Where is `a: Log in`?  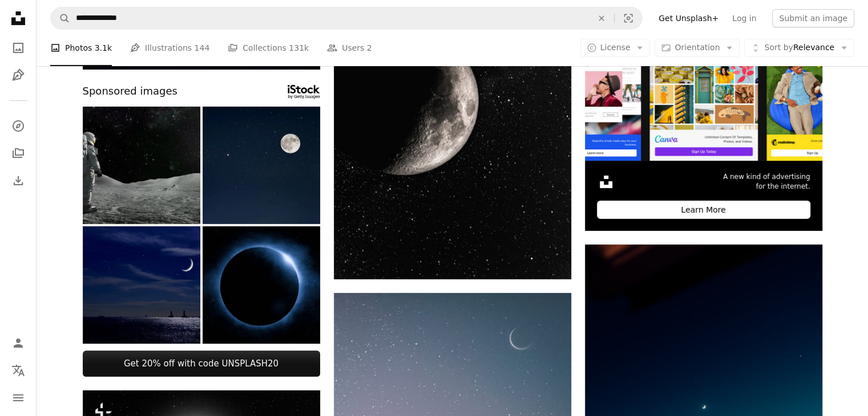
a: Log in is located at coordinates (744, 18).